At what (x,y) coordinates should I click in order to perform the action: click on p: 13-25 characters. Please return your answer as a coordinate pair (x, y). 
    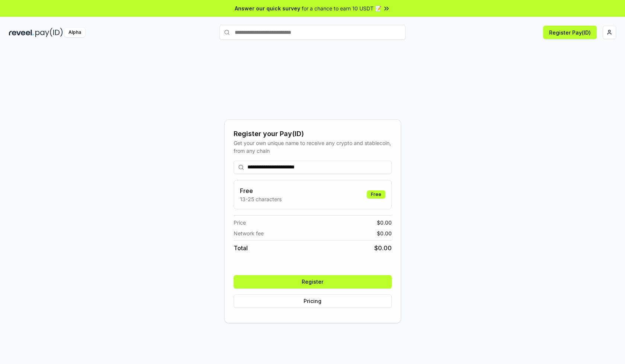
    Looking at the image, I should click on (261, 199).